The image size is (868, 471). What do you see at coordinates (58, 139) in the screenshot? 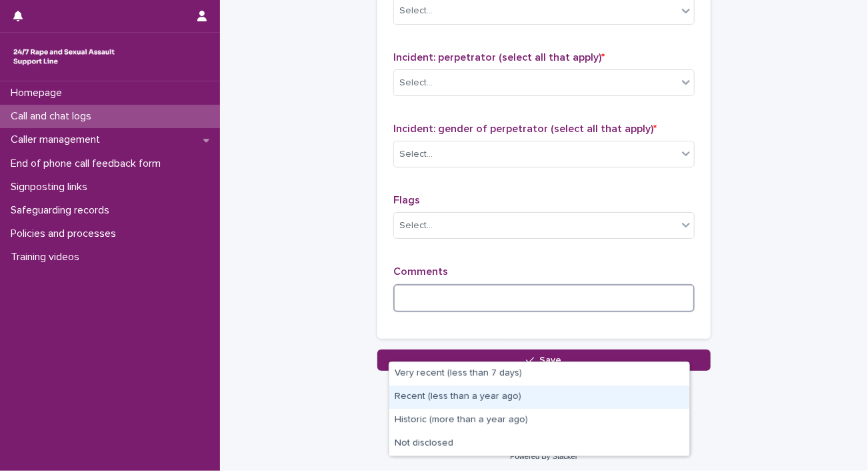
I see `p: Caller management` at bounding box center [58, 139].